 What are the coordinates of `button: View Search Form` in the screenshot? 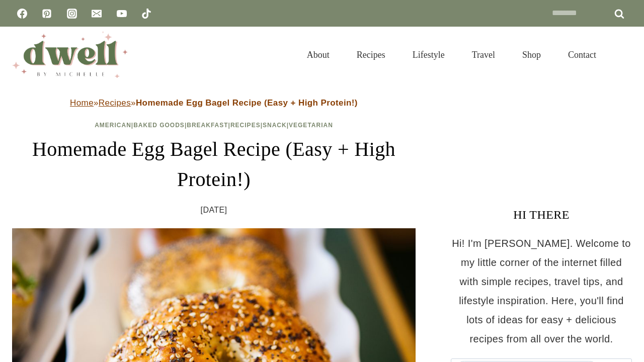 It's located at (623, 55).